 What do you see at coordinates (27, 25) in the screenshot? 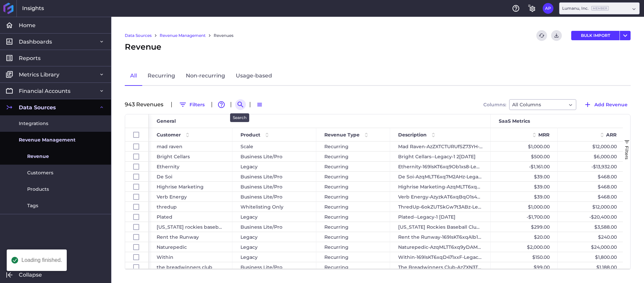
I see `span: Home` at bounding box center [27, 25].